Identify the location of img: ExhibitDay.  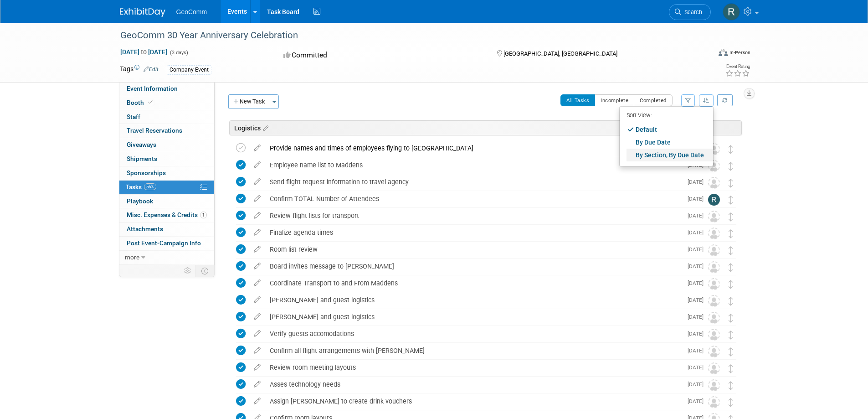
(143, 12).